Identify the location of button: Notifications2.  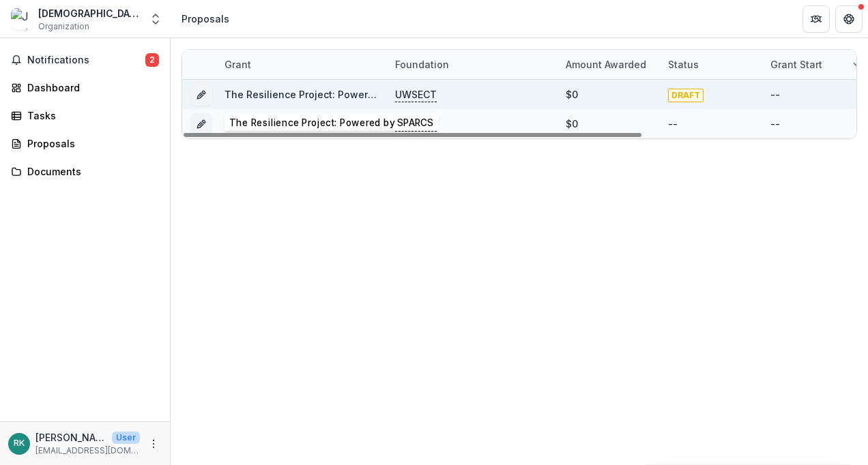
(85, 60).